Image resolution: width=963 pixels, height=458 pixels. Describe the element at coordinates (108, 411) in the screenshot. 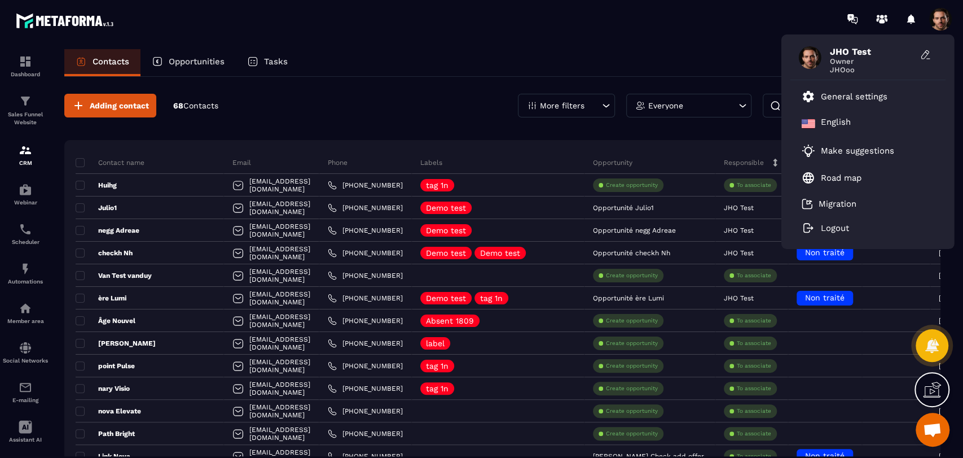

I see `p: nova Elevate` at that location.